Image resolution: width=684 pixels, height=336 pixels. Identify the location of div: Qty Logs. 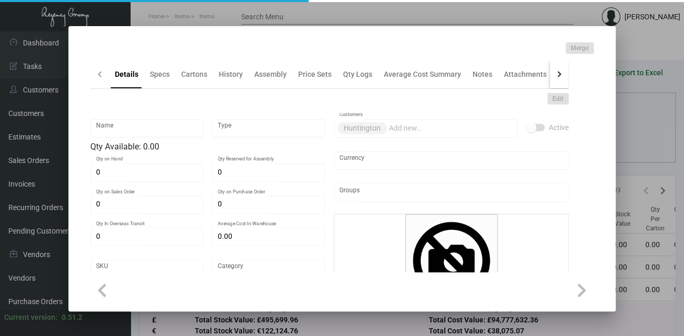
(358, 74).